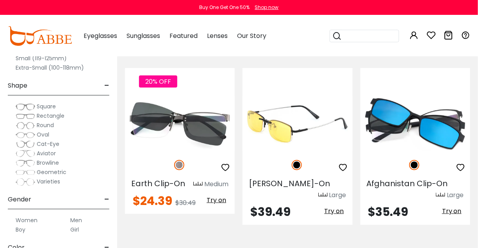  Describe the element at coordinates (46, 153) in the screenshot. I see `span: Aviator` at that location.